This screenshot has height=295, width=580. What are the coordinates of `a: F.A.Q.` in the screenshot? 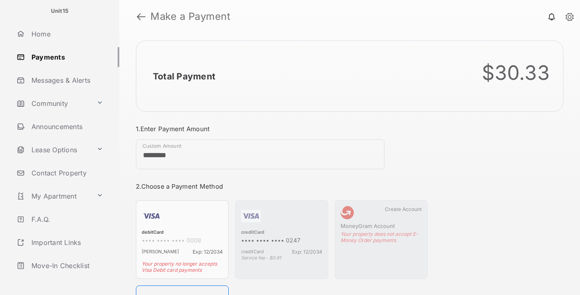 It's located at (66, 220).